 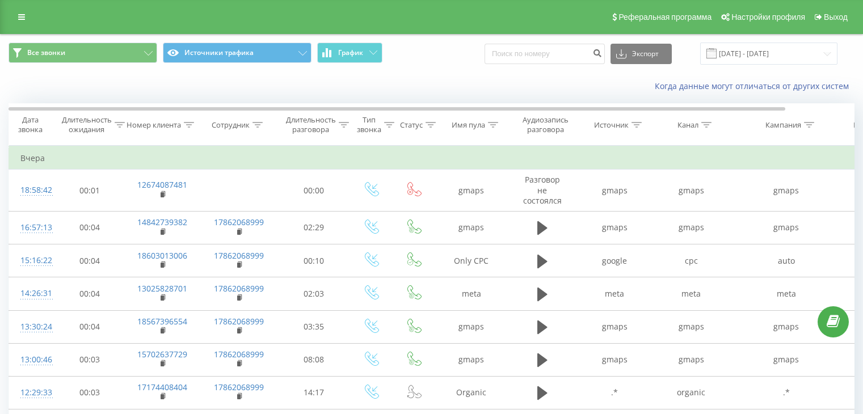 I want to click on td: cpc, so click(x=691, y=261).